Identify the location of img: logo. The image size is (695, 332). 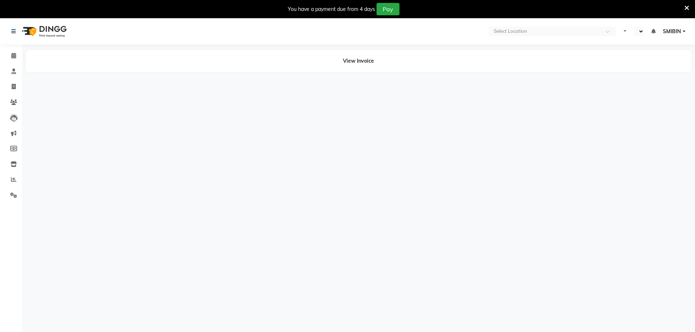
(43, 31).